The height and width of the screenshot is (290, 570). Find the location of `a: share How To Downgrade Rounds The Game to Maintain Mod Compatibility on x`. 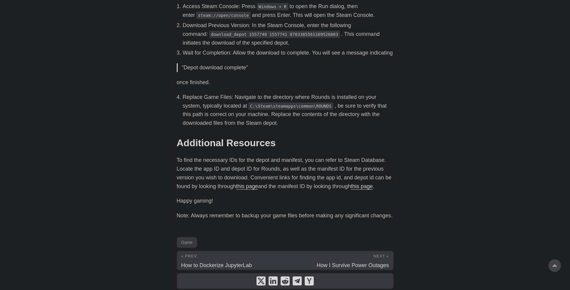

a: share How To Downgrade Rounds The Game to Maintain Mod Compatibility on x is located at coordinates (261, 280).